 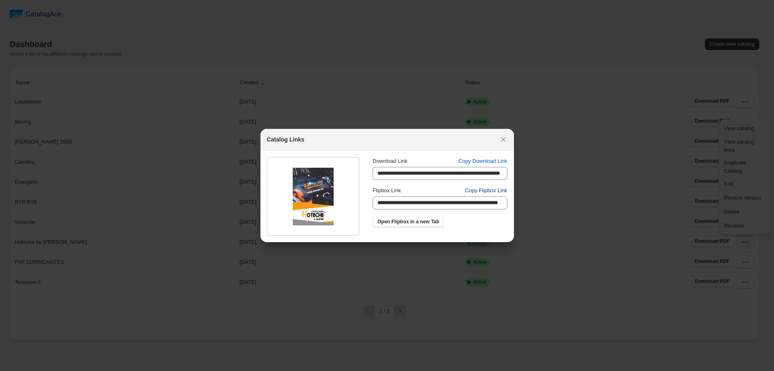 What do you see at coordinates (390, 161) in the screenshot?
I see `span: Download Link` at bounding box center [390, 161].